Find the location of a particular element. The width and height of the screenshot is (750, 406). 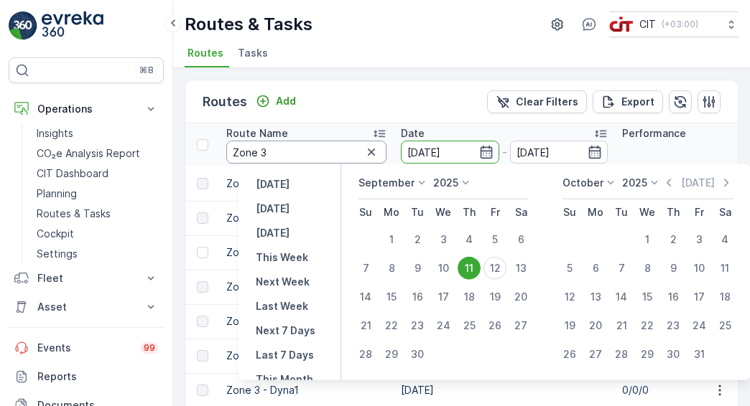

p: Performance is located at coordinates (653, 134).